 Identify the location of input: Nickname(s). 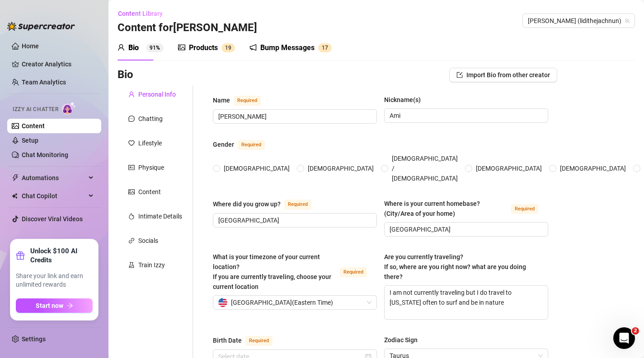
(465, 116).